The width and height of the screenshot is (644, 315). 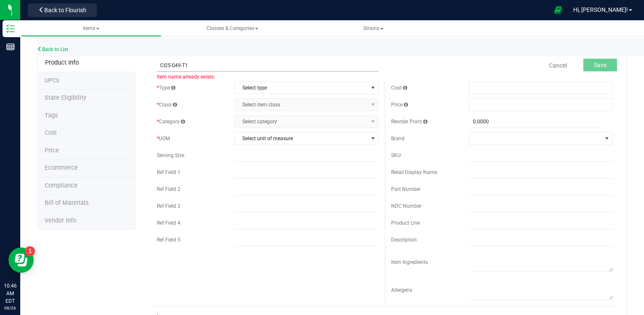 What do you see at coordinates (11, 47) in the screenshot?
I see `inline-svg: Reports` at bounding box center [11, 47].